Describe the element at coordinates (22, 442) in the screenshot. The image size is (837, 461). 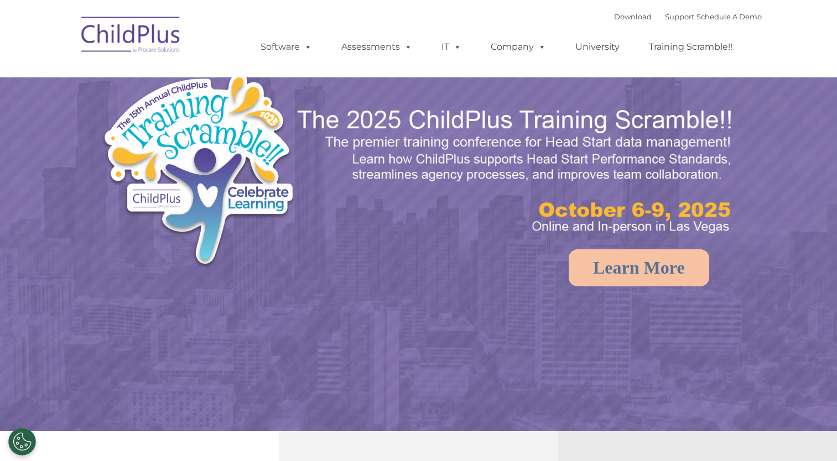
I see `button: Cookies Settings` at that location.